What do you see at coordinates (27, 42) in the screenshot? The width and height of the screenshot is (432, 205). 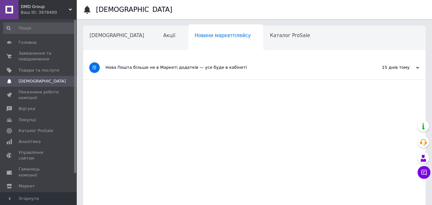 I see `span: Головна` at bounding box center [27, 42].